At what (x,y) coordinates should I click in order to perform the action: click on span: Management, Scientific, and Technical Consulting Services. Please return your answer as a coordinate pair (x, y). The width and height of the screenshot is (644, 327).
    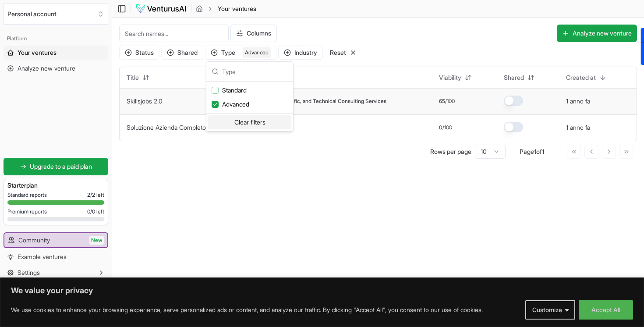
    Looking at the image, I should click on (314, 101).